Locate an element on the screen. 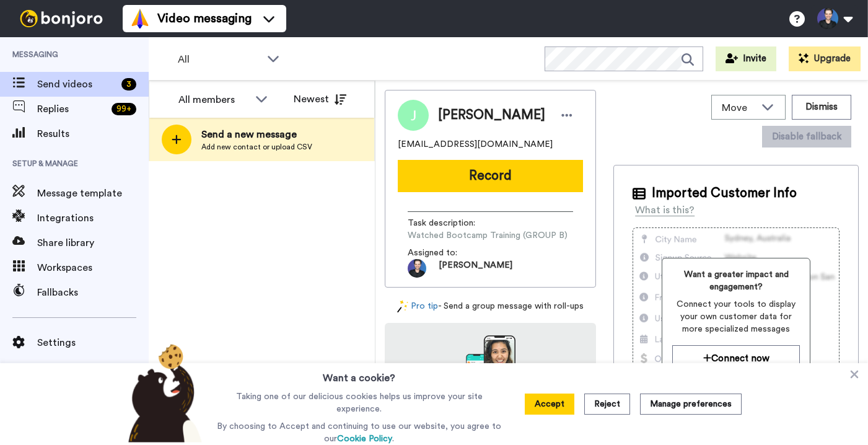  a: Invite is located at coordinates (746, 59).